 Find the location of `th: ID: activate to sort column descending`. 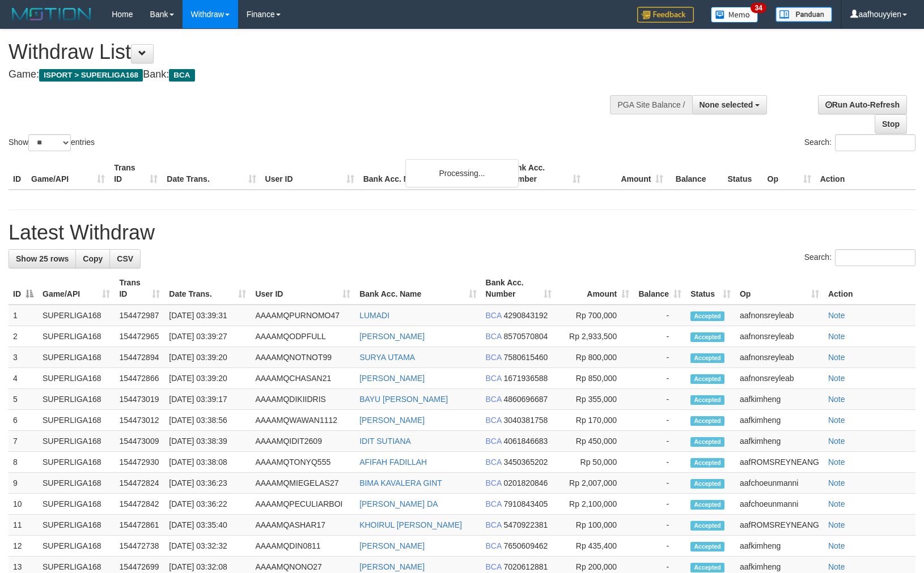

th: ID: activate to sort column descending is located at coordinates (23, 288).